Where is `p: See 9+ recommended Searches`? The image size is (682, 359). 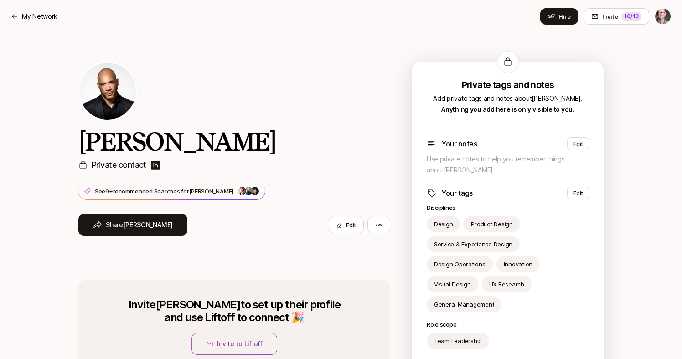
p: See 9+ recommended Searches is located at coordinates (164, 191).